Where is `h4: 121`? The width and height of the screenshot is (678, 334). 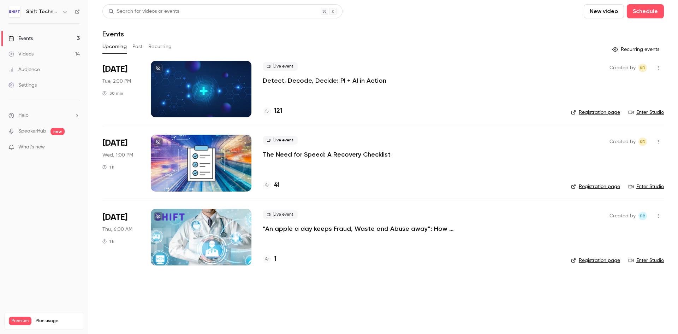
h4: 121 is located at coordinates (278, 111).